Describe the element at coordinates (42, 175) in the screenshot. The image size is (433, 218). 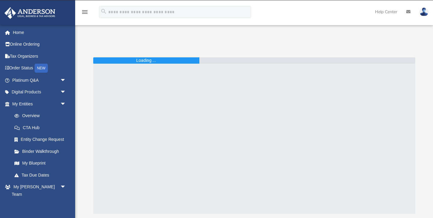
I see `a: Tax Due Dates` at that location.